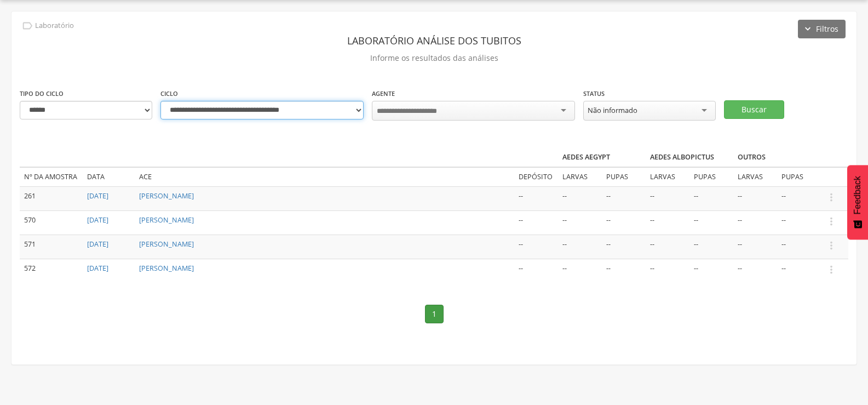  What do you see at coordinates (754, 110) in the screenshot?
I see `button: Buscar` at bounding box center [754, 110].